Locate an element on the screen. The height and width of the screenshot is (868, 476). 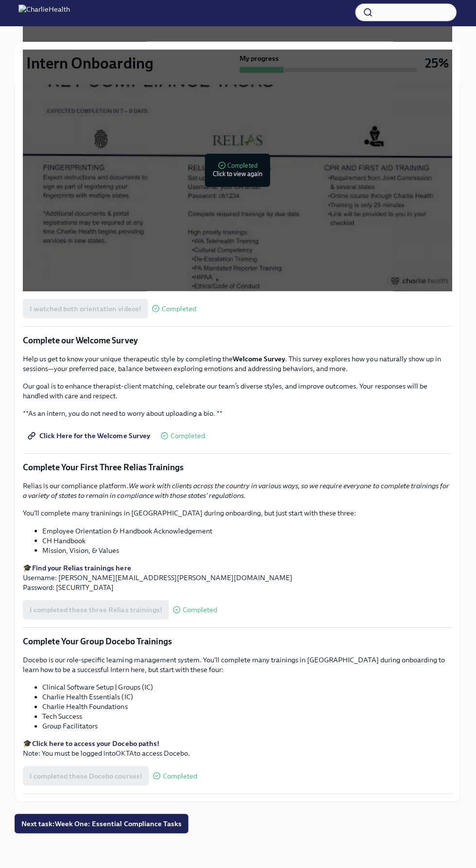
li: CH Handbook is located at coordinates (248, 540).